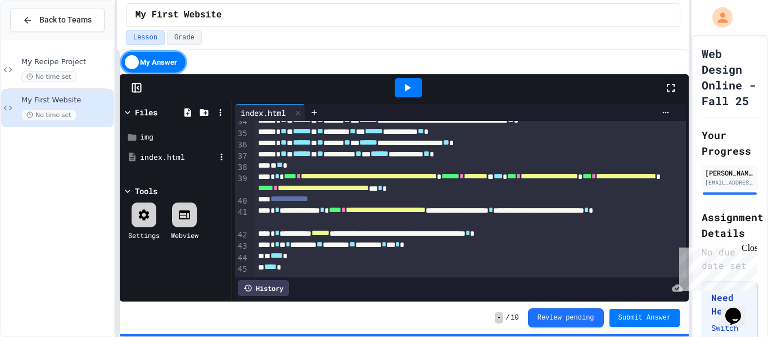 Image resolution: width=768 pixels, height=337 pixels. I want to click on div: 40, so click(242, 201).